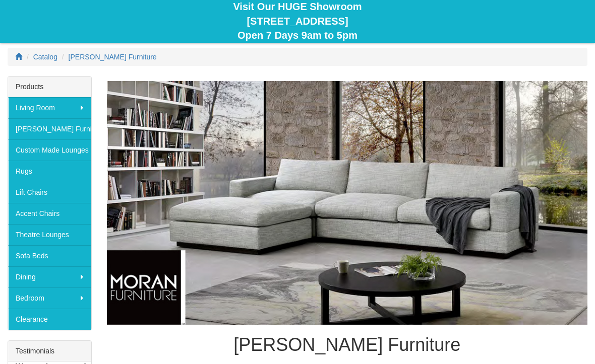 The width and height of the screenshot is (595, 364). Describe the element at coordinates (49, 171) in the screenshot. I see `a: Rugs` at that location.